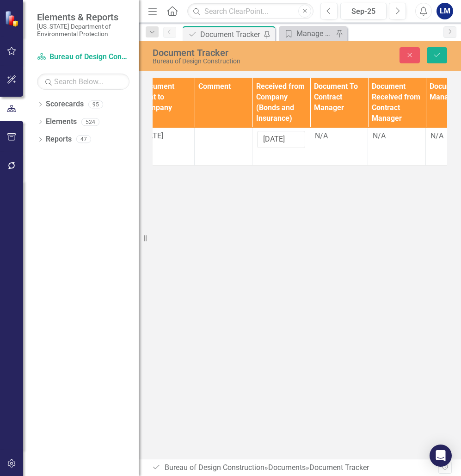 This screenshot has width=461, height=476. I want to click on button: Sep-25, so click(363, 11).